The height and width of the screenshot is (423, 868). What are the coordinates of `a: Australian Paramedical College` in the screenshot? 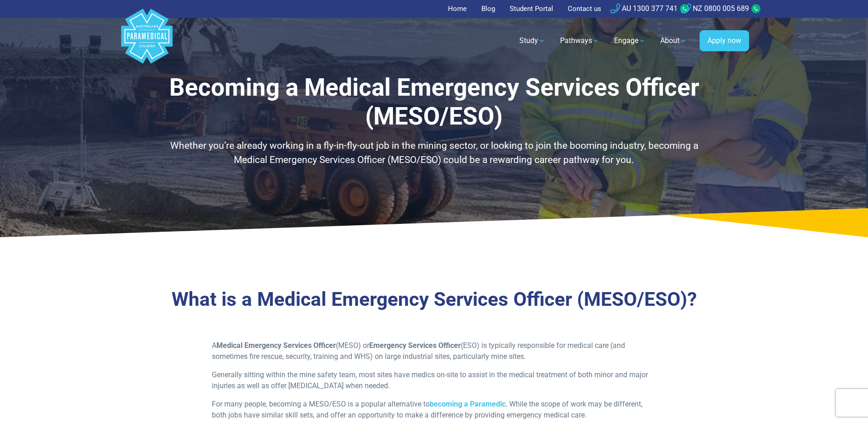 It's located at (147, 41).